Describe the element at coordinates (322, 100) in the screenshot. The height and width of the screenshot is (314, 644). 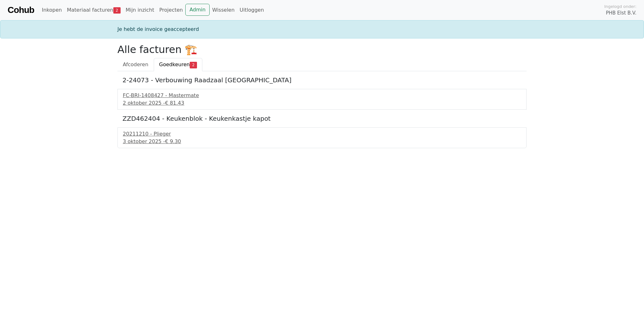
I see `a: FC-BRI-1408427 - Mastermate2 oktober 2025 -€ 81.43` at that location.